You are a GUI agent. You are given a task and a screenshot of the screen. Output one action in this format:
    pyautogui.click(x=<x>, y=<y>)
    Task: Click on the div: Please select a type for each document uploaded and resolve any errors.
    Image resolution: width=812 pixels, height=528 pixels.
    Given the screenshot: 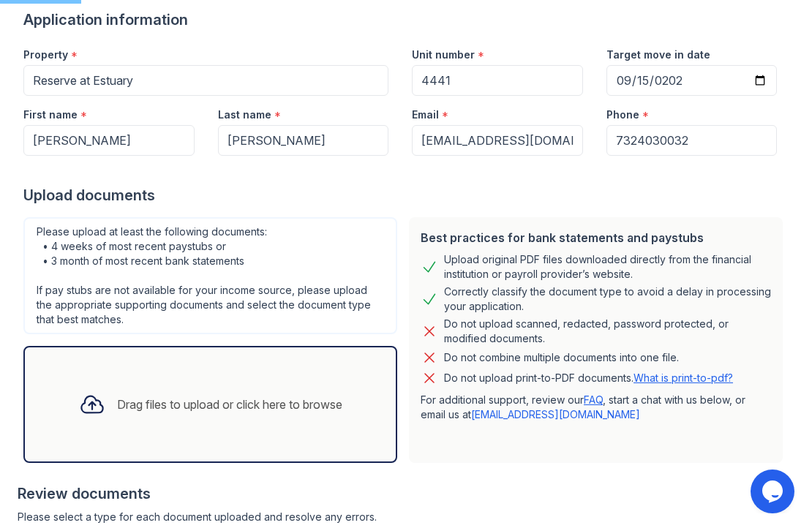 What is the action you would take?
    pyautogui.click(x=403, y=517)
    